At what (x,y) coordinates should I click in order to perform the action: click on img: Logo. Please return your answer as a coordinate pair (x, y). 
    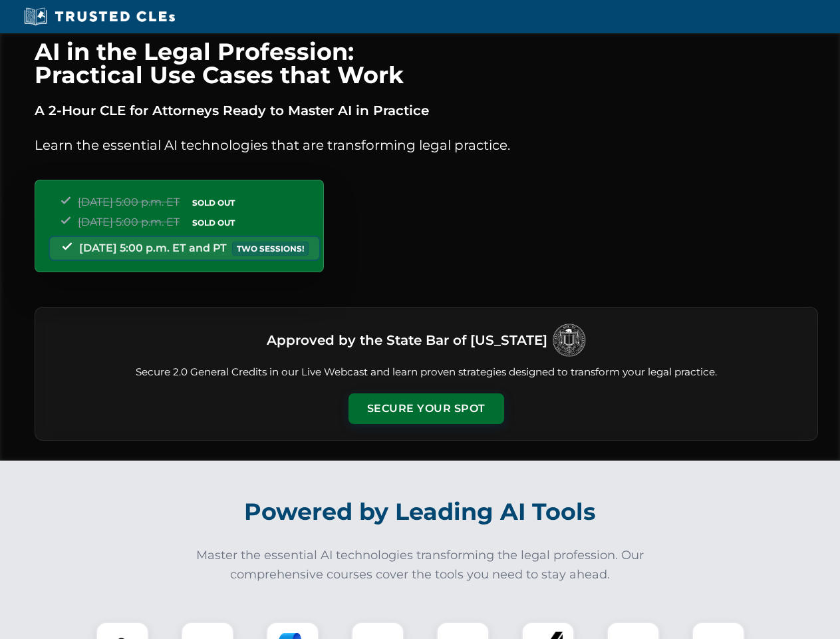
    Looking at the image, I should click on (569, 340).